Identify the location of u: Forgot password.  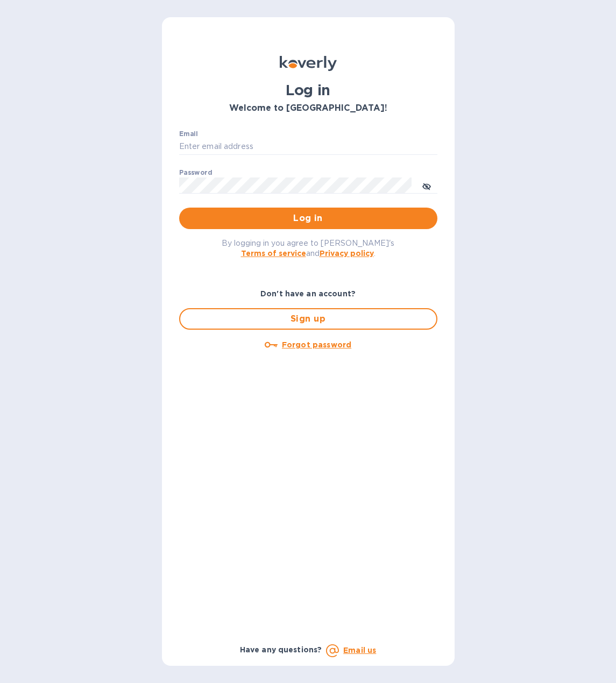
(316, 345).